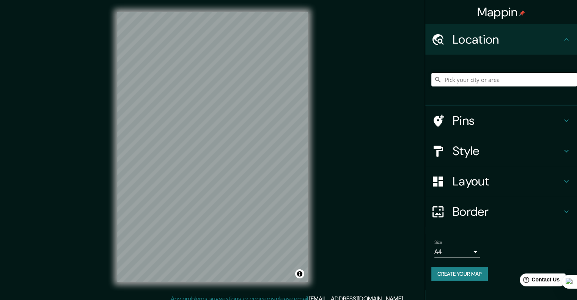 This screenshot has height=300, width=577. I want to click on canvas: Map, so click(213, 147).